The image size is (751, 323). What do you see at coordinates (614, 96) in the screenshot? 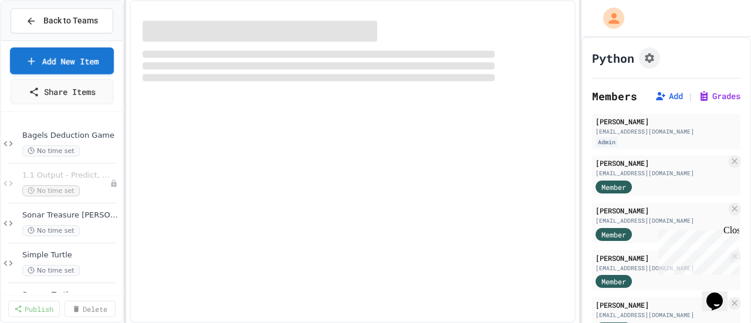
I see `h2: Members` at bounding box center [614, 96].